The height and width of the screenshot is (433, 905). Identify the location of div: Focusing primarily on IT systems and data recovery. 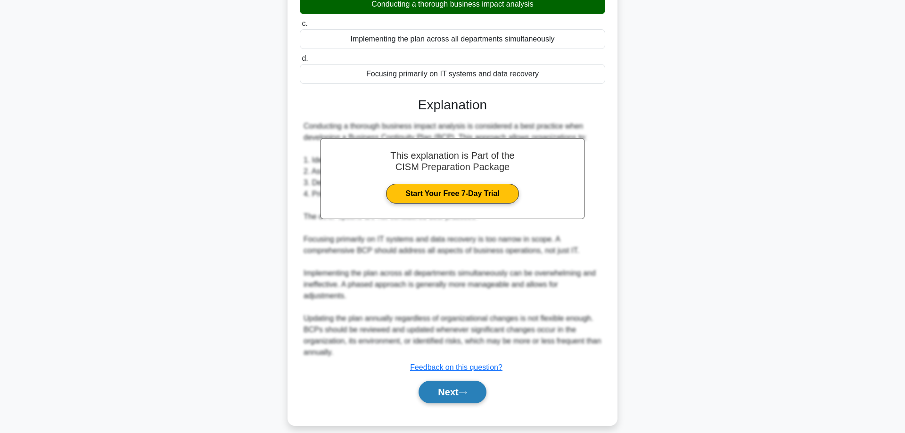
(453, 74).